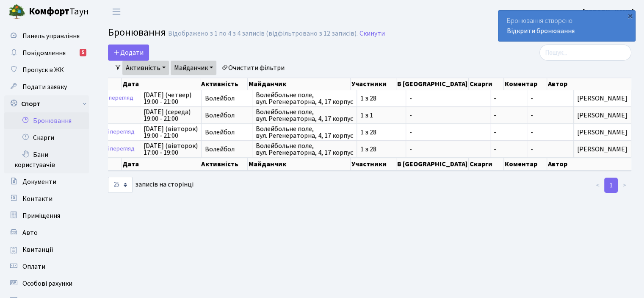 The width and height of the screenshot is (644, 298). Describe the element at coordinates (263, 34) in the screenshot. I see `div: Відображено з 1 по 4 з 4 записів (відфільтровано з 12 записів).` at that location.